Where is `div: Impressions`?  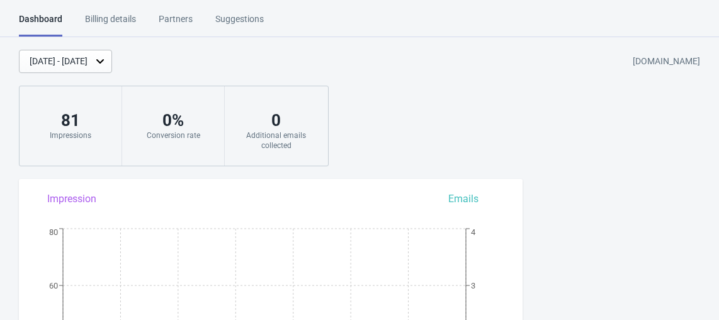 div: Impressions is located at coordinates (70, 135).